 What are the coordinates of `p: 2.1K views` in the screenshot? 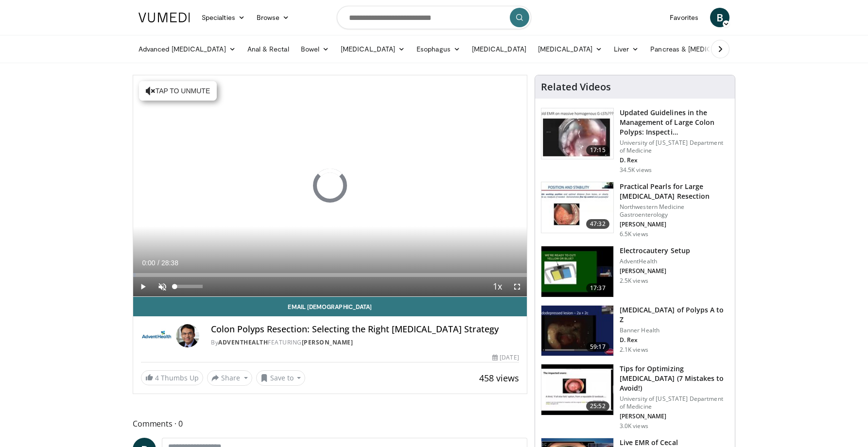 It's located at (634, 350).